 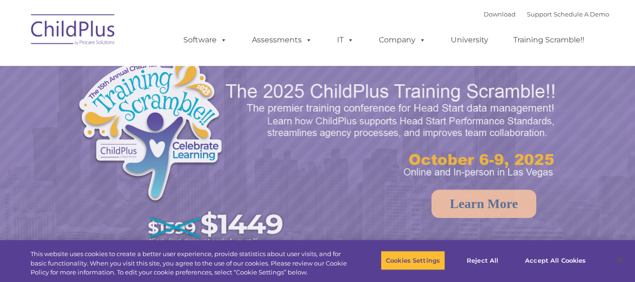 I want to click on a: University, so click(x=470, y=40).